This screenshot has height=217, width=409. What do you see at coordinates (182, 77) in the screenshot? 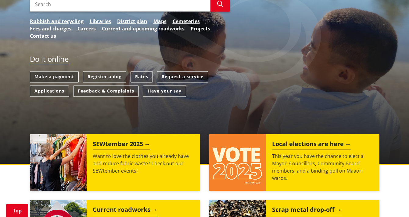
I see `a: Request a service` at bounding box center [182, 77].